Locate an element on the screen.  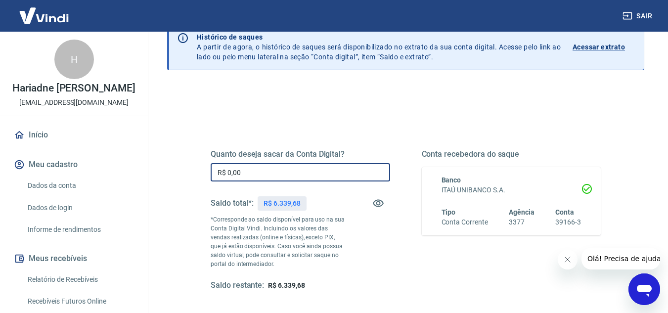
p: Acessar extrato is located at coordinates (598, 47).